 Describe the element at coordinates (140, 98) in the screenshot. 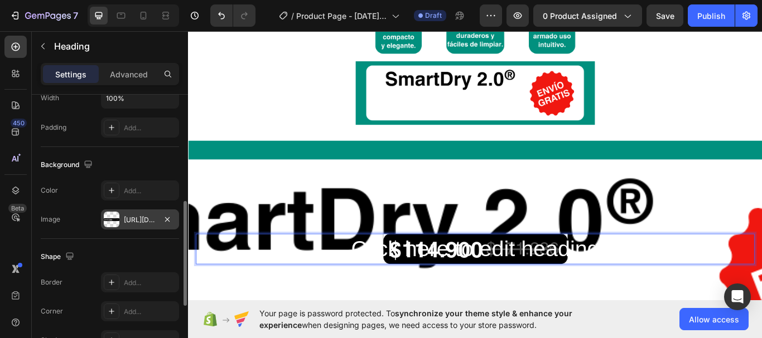

I see `input: Auto` at that location.